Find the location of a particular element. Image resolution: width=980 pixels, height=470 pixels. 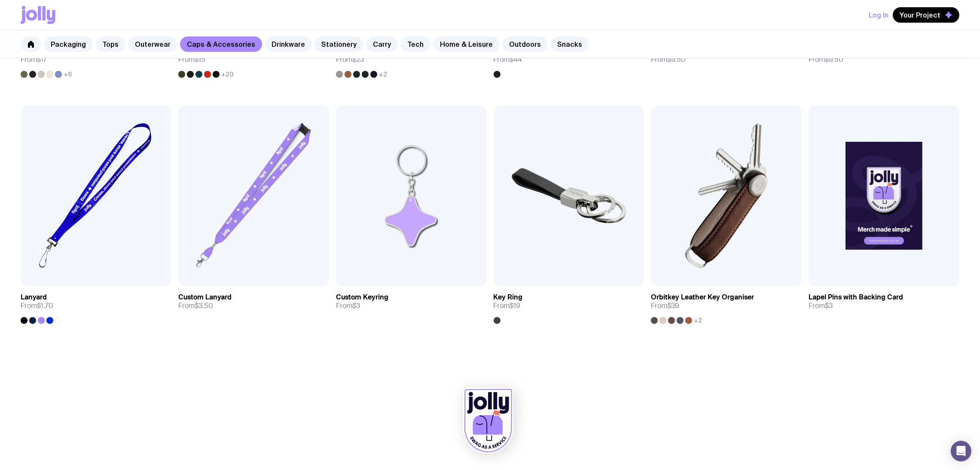

span: $3.50 is located at coordinates (204, 305).